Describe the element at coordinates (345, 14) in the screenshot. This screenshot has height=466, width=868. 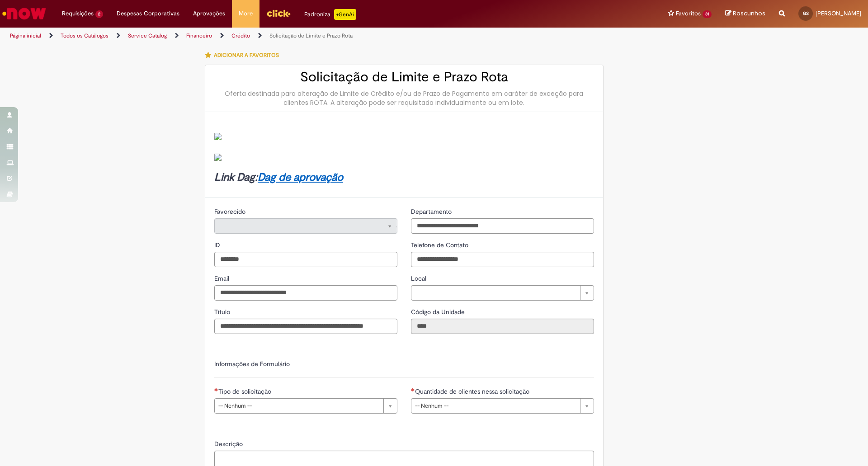
I see `p: +GenAi` at that location.